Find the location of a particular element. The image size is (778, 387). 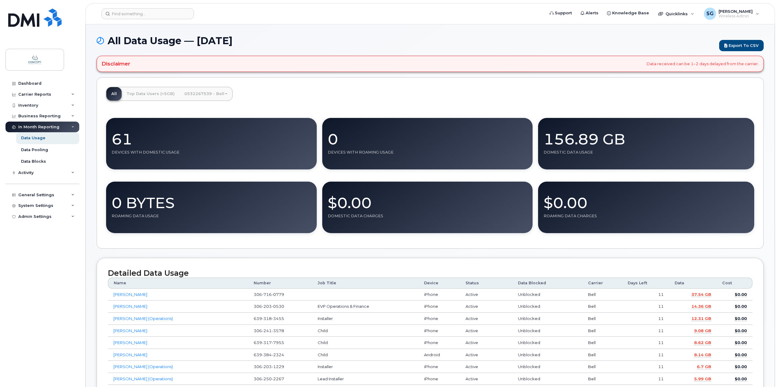

td: Installer is located at coordinates (366, 319).